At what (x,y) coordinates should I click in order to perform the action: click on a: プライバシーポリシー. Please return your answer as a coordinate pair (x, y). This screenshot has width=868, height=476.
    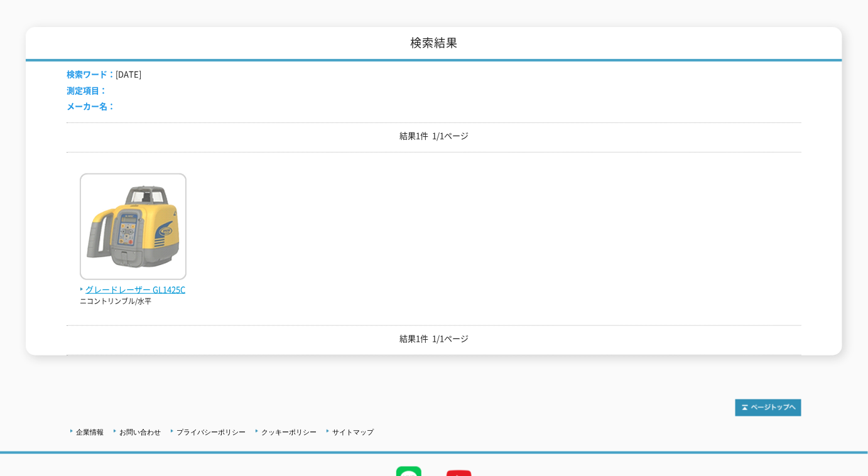
    Looking at the image, I should click on (211, 432).